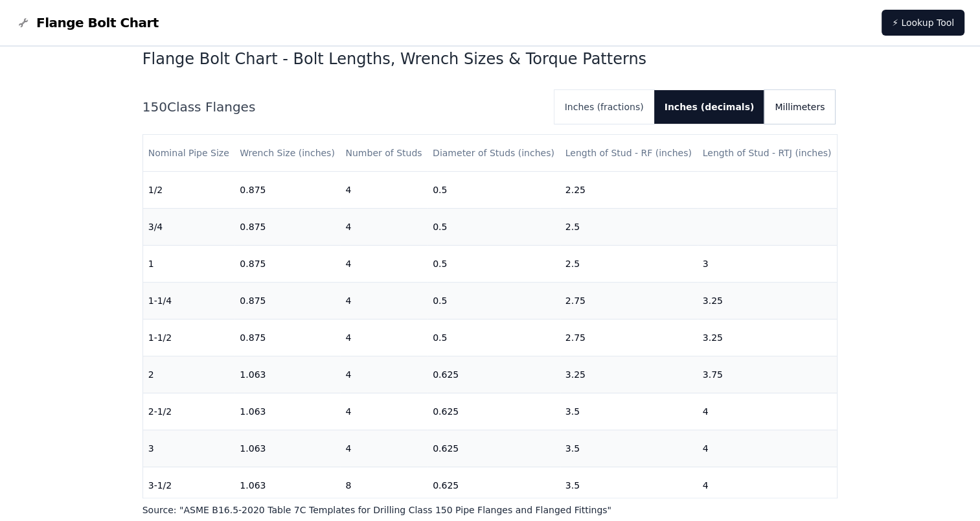 This screenshot has width=980, height=521. Describe the element at coordinates (189, 190) in the screenshot. I see `td: 1/2` at that location.